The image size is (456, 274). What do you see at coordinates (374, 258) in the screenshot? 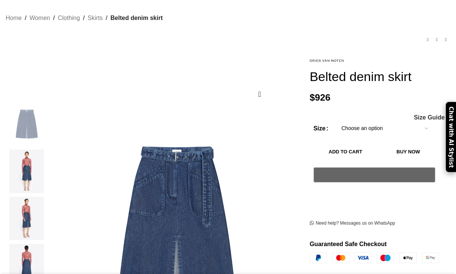
I see `img: guaranteed-safe-checkout-bordered.j` at bounding box center [374, 258].